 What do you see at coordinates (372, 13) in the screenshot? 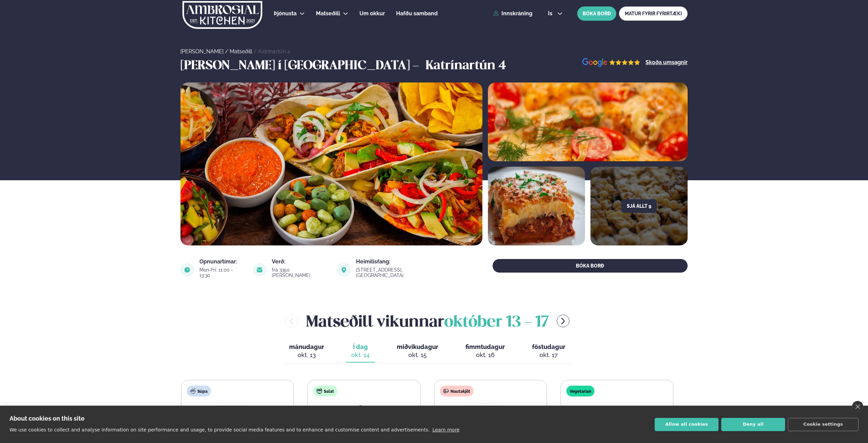
I see `a: Um okkur` at bounding box center [372, 13].